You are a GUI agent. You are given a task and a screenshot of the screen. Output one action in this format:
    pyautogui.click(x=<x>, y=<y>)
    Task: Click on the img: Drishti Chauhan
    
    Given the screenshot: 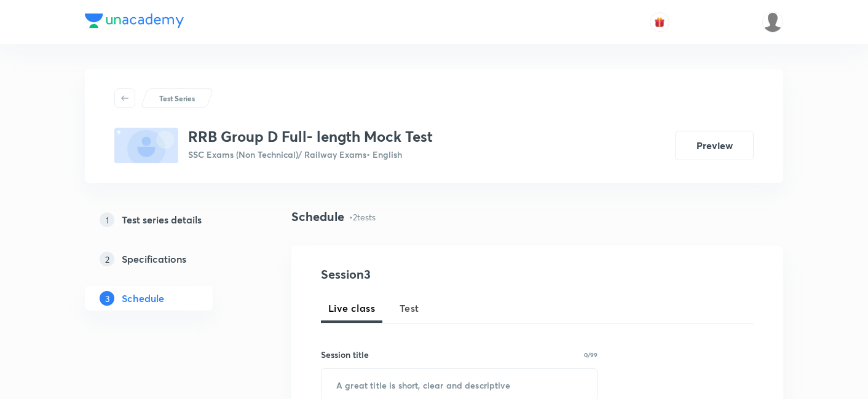 What is the action you would take?
    pyautogui.click(x=772, y=22)
    